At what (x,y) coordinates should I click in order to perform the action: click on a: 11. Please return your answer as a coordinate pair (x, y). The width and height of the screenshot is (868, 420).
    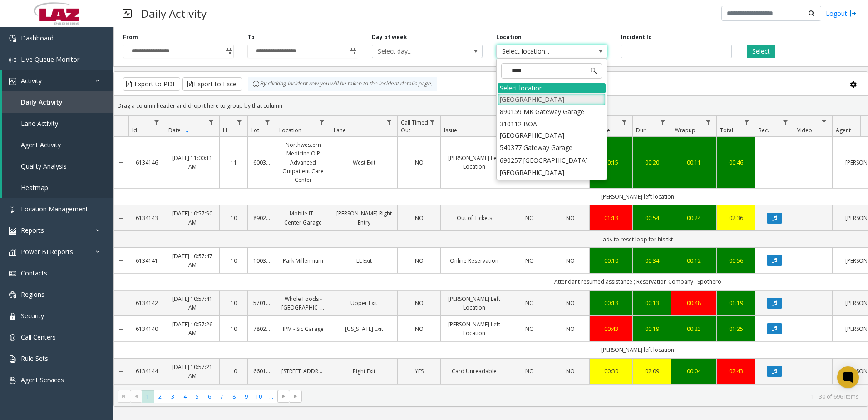
    Looking at the image, I should click on (233, 162).